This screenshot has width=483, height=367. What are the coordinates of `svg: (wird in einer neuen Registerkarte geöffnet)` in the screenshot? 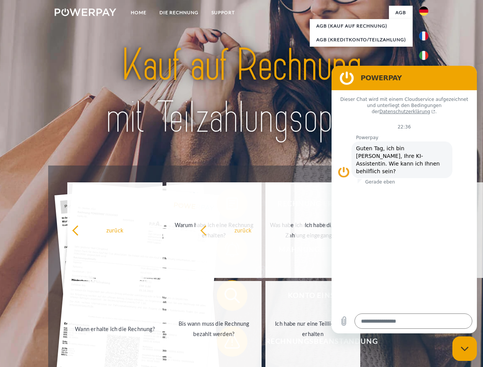 It's located at (101, 46).